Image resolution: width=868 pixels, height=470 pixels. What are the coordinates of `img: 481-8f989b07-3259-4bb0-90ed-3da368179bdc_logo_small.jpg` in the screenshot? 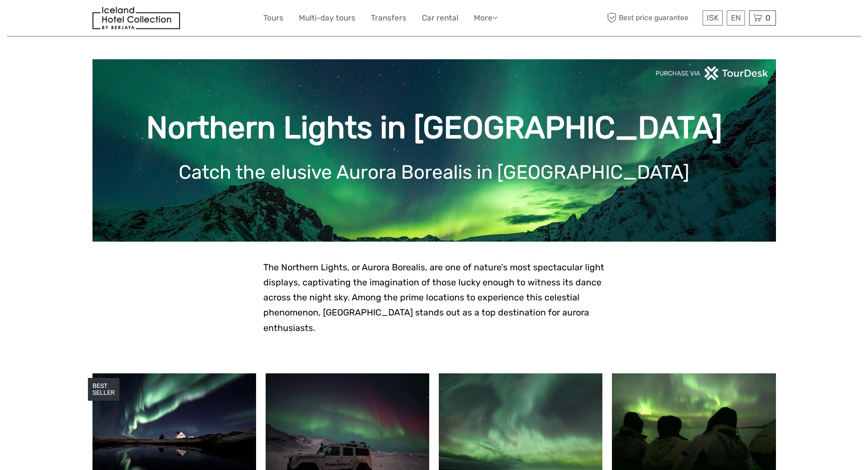 It's located at (136, 18).